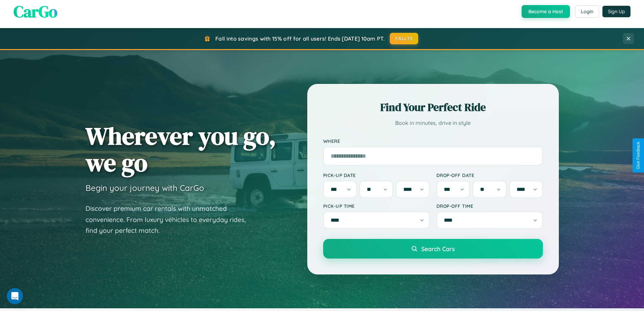 Image resolution: width=644 pixels, height=311 pixels. What do you see at coordinates (36, 12) in the screenshot?
I see `span: CarGo` at bounding box center [36, 12].